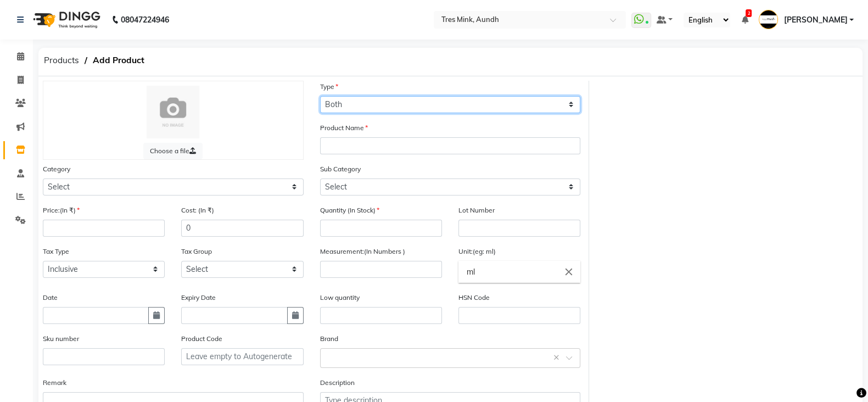 This screenshot has width=868, height=402. I want to click on label: Product Name, so click(343, 128).